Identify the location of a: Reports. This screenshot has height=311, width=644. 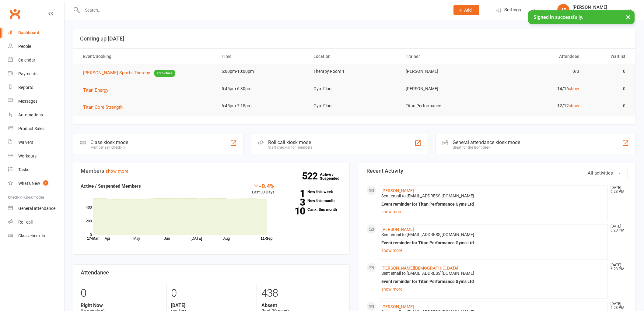
(36, 88).